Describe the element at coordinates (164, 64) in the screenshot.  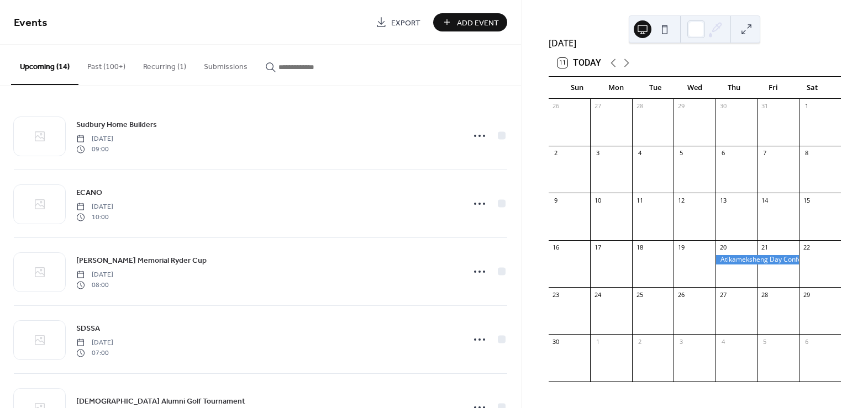
I see `button: Recurring (1)` at that location.